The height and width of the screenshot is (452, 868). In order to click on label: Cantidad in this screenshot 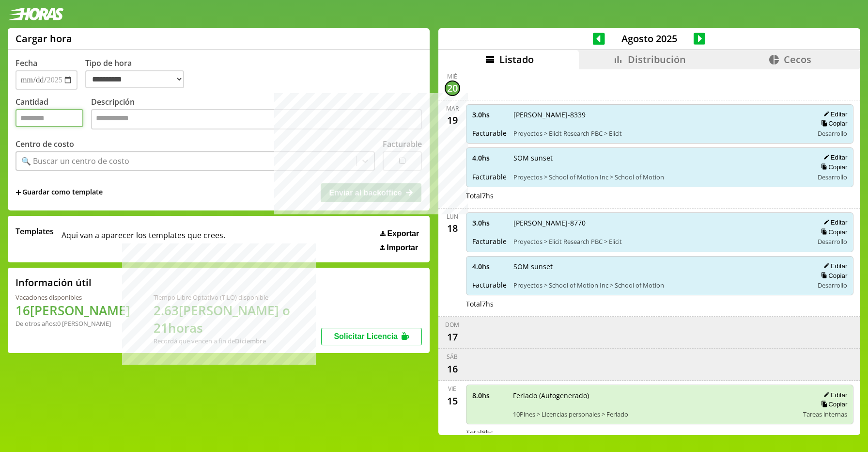, I will do `click(53, 114)`.